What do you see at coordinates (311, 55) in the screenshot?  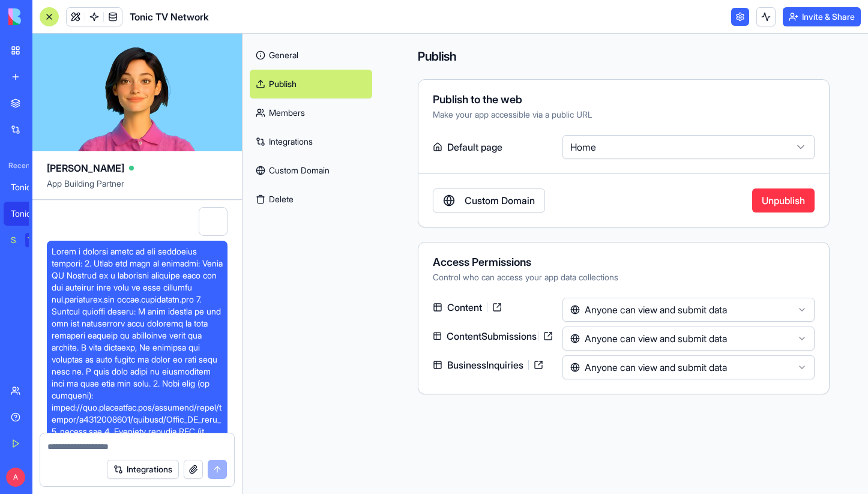 I see `a: General` at bounding box center [311, 55].